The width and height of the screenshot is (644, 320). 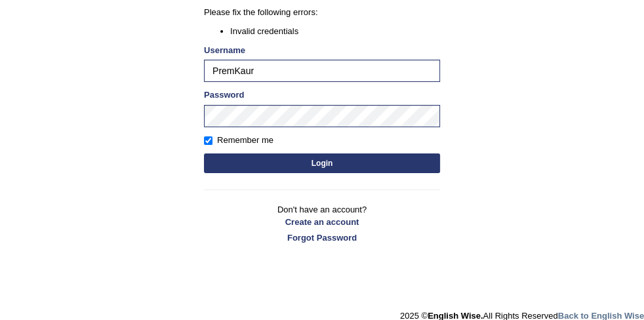 What do you see at coordinates (322, 221) in the screenshot?
I see `a: Create an account` at bounding box center [322, 221].